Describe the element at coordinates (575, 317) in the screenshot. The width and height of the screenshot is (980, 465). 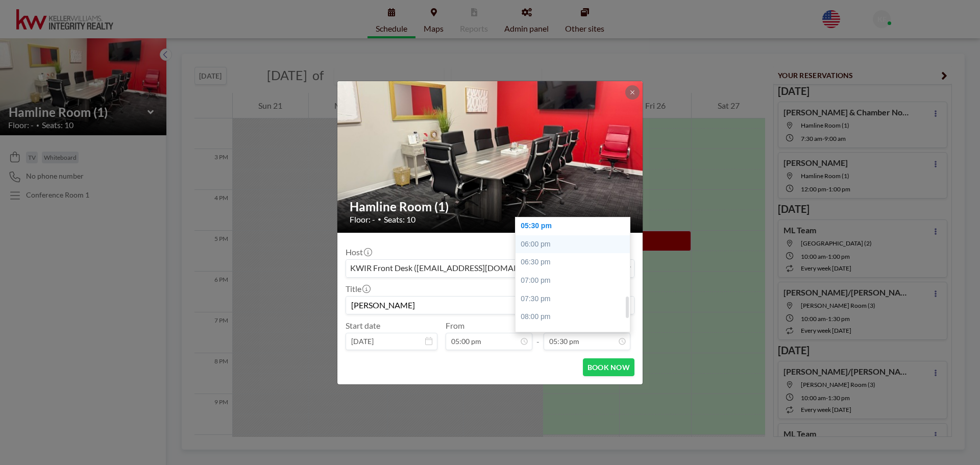
I see `div: 08:00 pm` at that location.